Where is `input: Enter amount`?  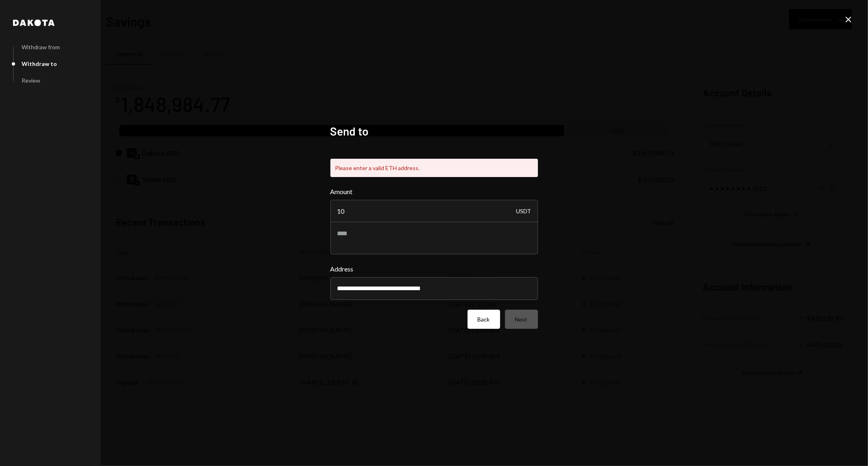 input: Enter amount is located at coordinates (434, 211).